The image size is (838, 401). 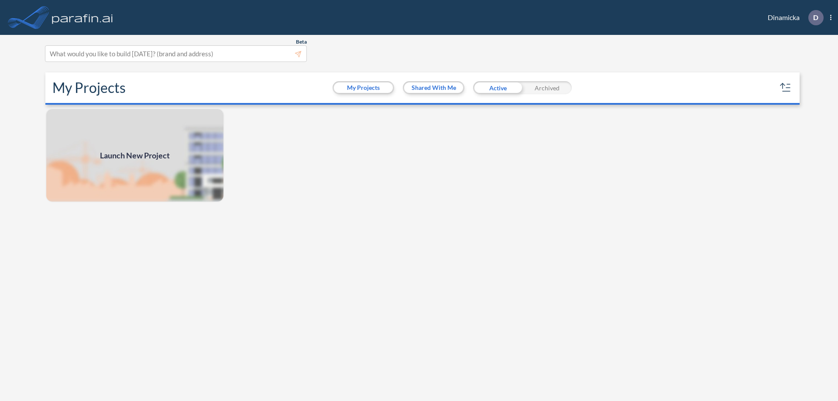 I want to click on div: Active, so click(x=498, y=88).